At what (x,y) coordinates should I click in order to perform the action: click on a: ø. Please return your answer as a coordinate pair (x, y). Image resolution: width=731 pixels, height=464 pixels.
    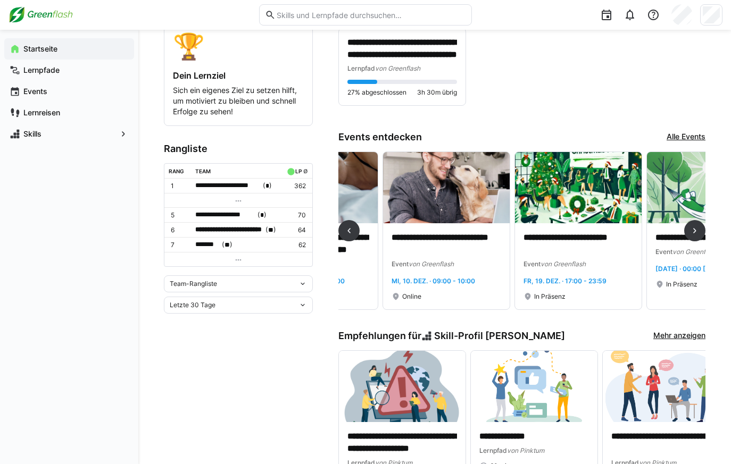
    Looking at the image, I should click on (305, 170).